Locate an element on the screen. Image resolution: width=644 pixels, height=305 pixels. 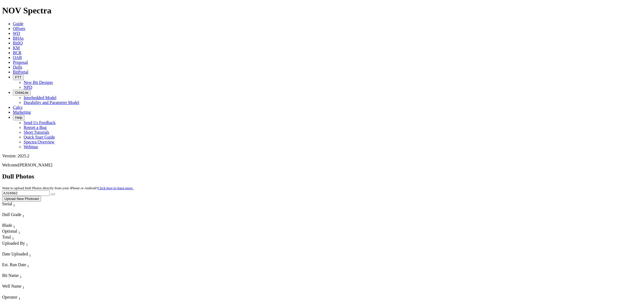
span: KM is located at coordinates (17, 48).